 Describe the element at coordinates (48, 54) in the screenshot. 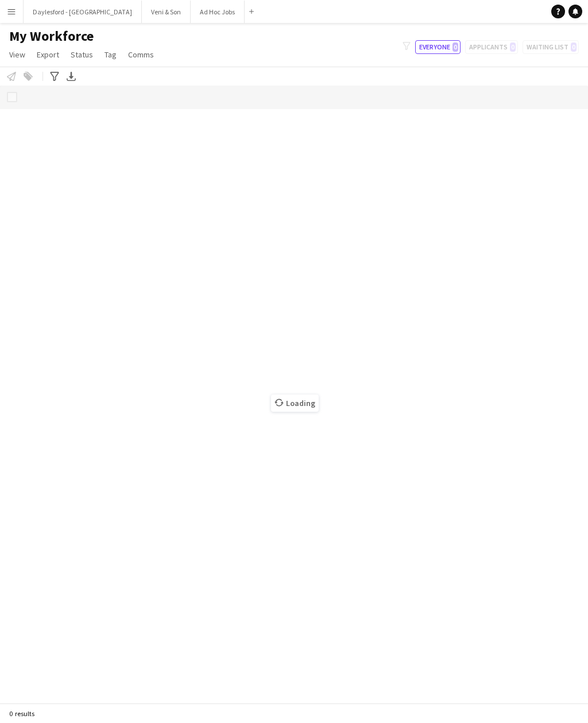

I see `a: Export` at that location.